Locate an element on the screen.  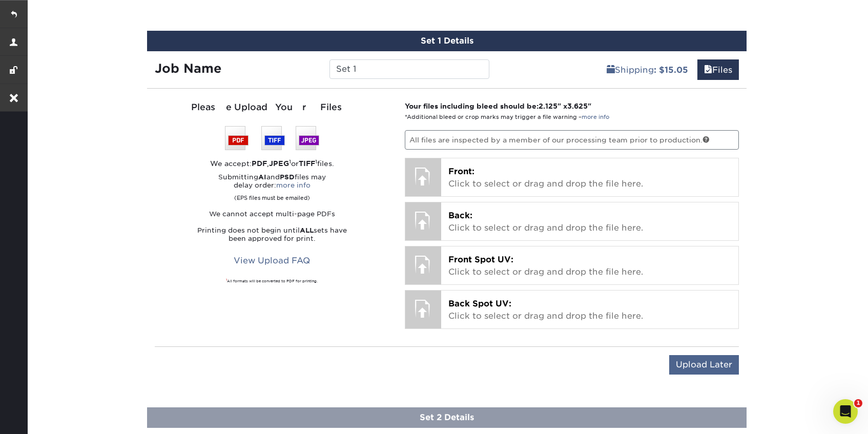
span: shipping is located at coordinates (611, 70).